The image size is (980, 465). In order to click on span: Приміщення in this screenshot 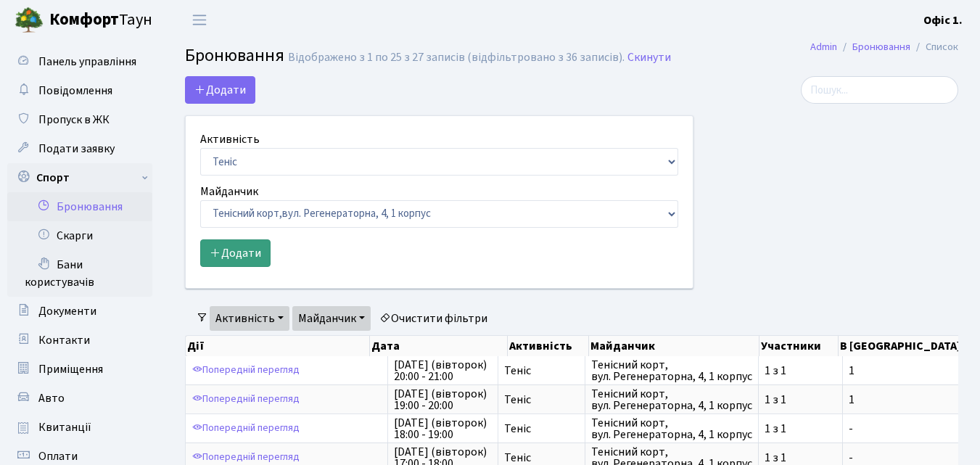, I will do `click(70, 369)`.